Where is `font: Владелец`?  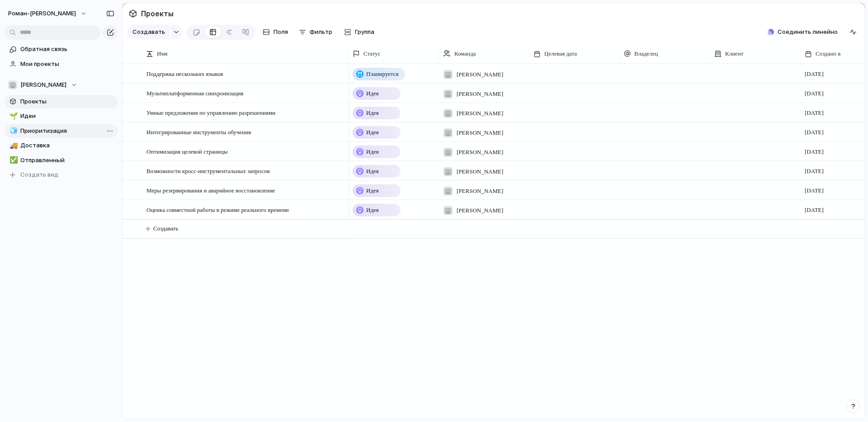
font: Владелец is located at coordinates (646, 53).